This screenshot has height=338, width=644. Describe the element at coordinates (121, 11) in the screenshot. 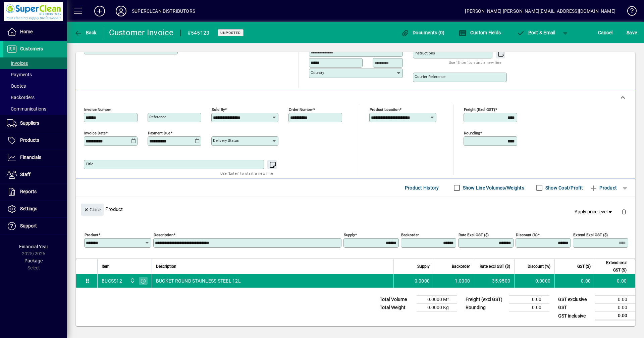

I see `button: Profile` at that location.